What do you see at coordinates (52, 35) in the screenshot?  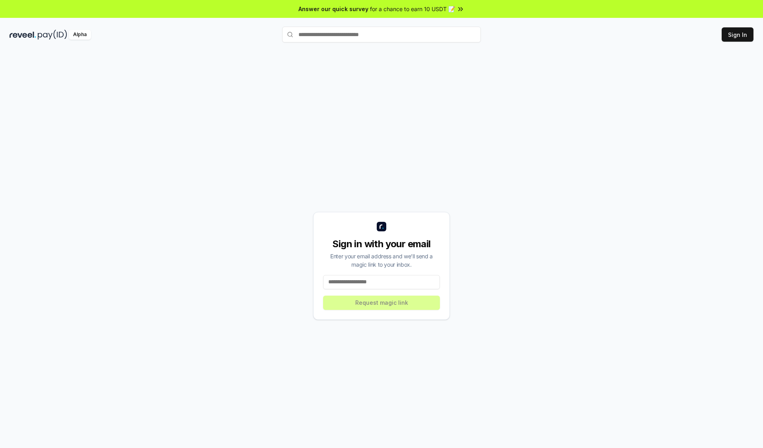 I see `img: pay_id` at bounding box center [52, 35].